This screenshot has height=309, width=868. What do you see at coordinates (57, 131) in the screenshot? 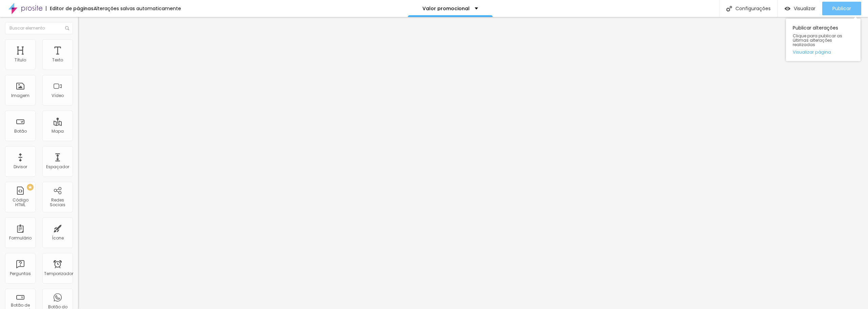
I see `font: Mapa` at bounding box center [57, 131].